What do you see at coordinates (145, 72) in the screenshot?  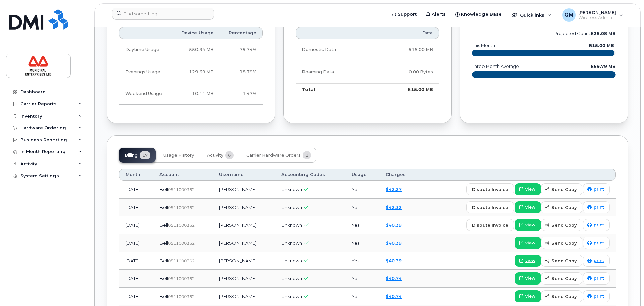 I see `td: Evenings Usage` at bounding box center [145, 72].